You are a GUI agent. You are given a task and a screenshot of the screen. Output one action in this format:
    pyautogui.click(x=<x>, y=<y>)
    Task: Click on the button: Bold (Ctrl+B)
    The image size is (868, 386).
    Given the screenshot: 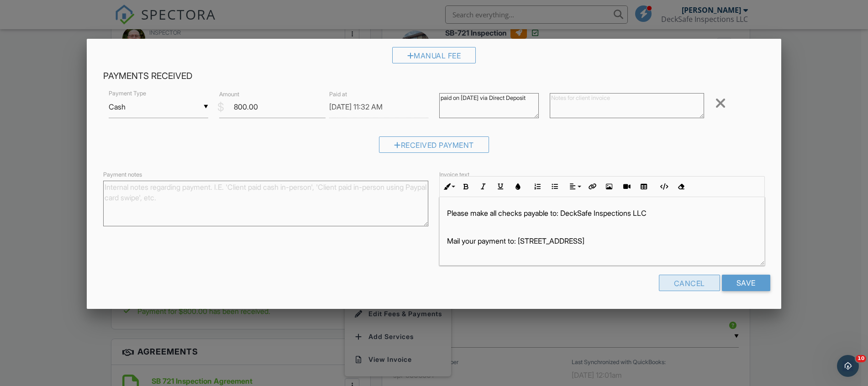 What is the action you would take?
    pyautogui.click(x=465, y=186)
    